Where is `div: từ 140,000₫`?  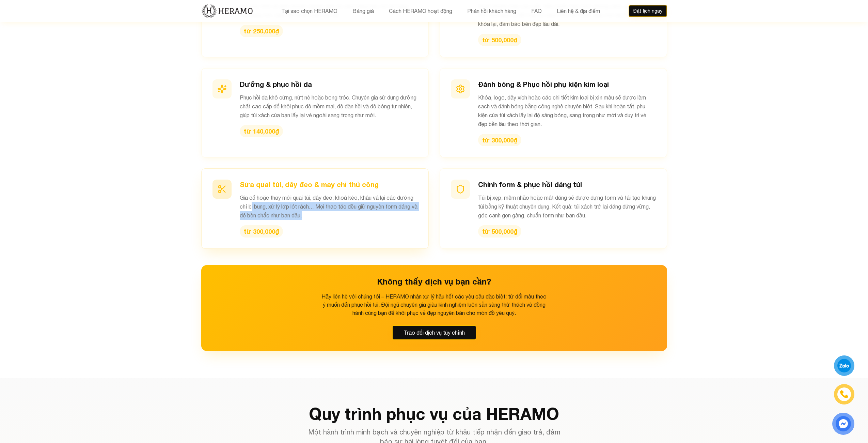
div: từ 140,000₫ is located at coordinates (261, 131).